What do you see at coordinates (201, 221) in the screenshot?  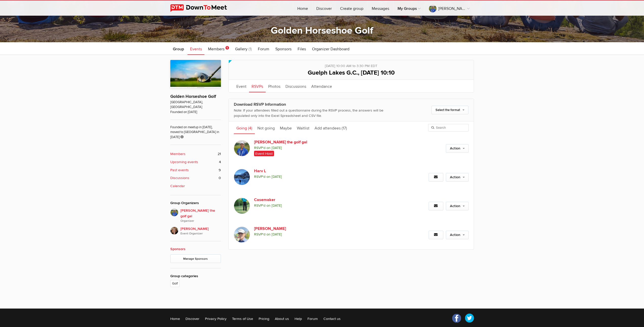 I see `i: Organizer` at bounding box center [201, 221].